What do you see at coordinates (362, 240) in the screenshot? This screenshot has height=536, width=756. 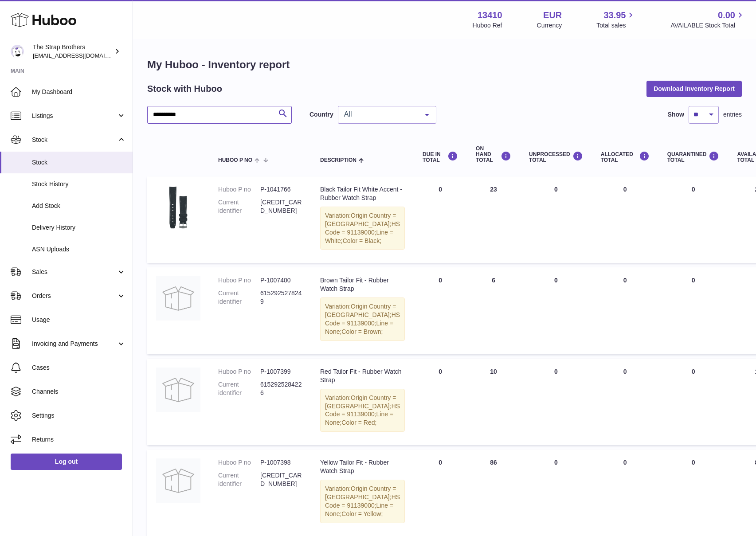 I see `span: Color = Black;` at bounding box center [362, 240].